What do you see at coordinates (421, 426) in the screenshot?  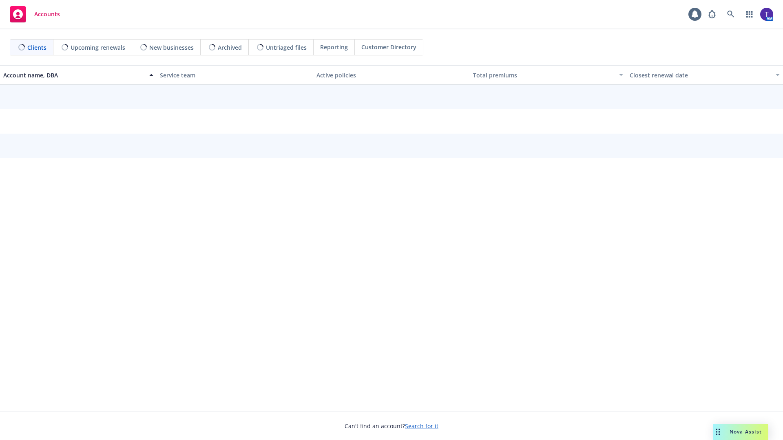 I see `a: Search for it` at bounding box center [421, 426].